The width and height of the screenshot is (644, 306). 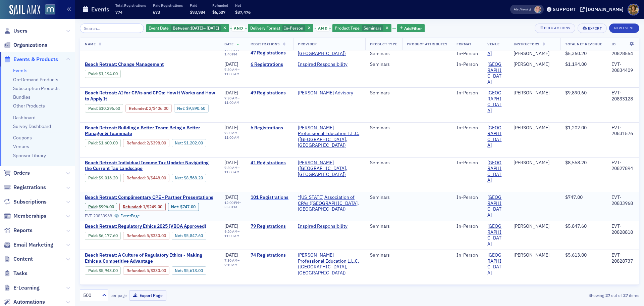 I want to click on button: AddFilter, so click(x=411, y=29).